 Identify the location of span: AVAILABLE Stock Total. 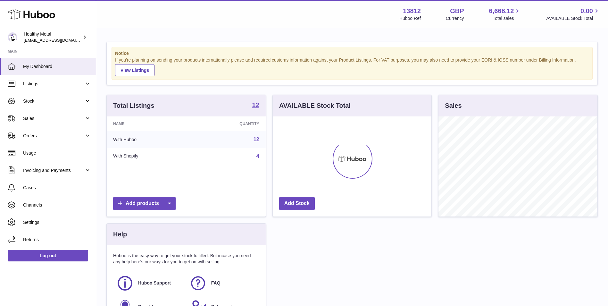
(573, 18).